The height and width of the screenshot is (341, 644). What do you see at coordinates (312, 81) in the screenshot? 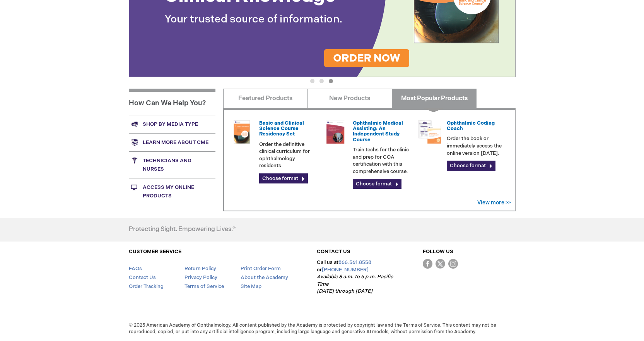
I see `button: 1 of 3` at bounding box center [312, 81].